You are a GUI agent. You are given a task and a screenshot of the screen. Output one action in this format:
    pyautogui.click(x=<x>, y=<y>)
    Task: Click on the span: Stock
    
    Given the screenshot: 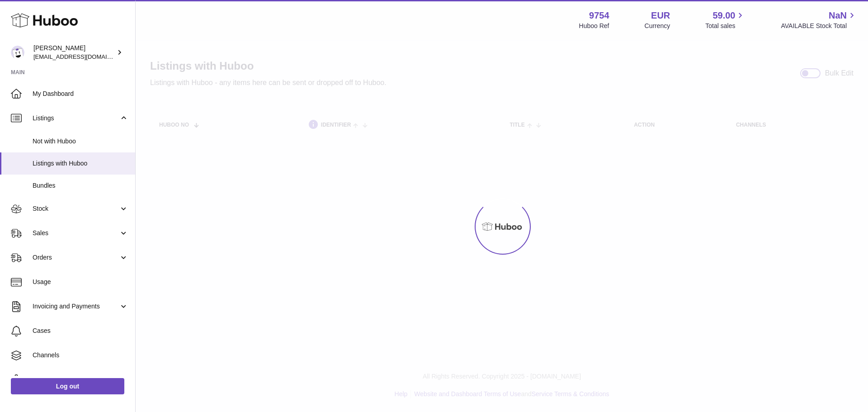 What is the action you would take?
    pyautogui.click(x=76, y=208)
    